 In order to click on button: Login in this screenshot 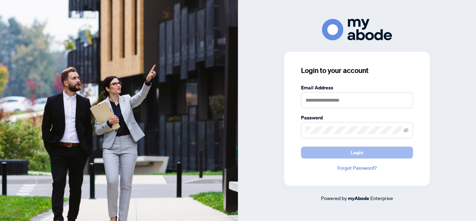, I will do `click(357, 153)`.